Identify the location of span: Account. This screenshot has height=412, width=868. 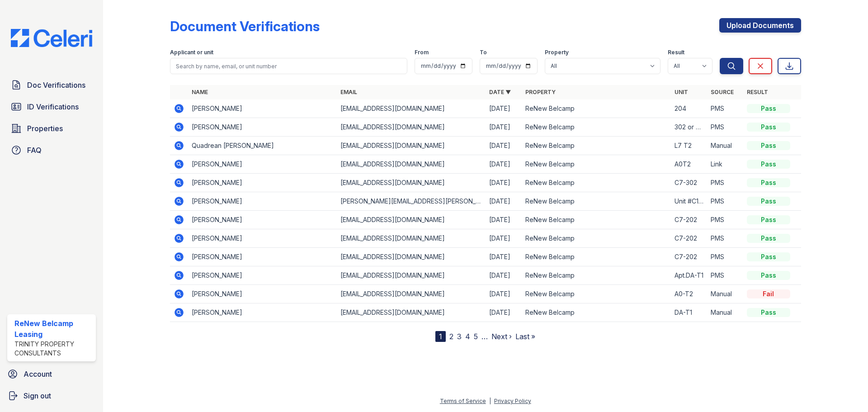
(38, 374).